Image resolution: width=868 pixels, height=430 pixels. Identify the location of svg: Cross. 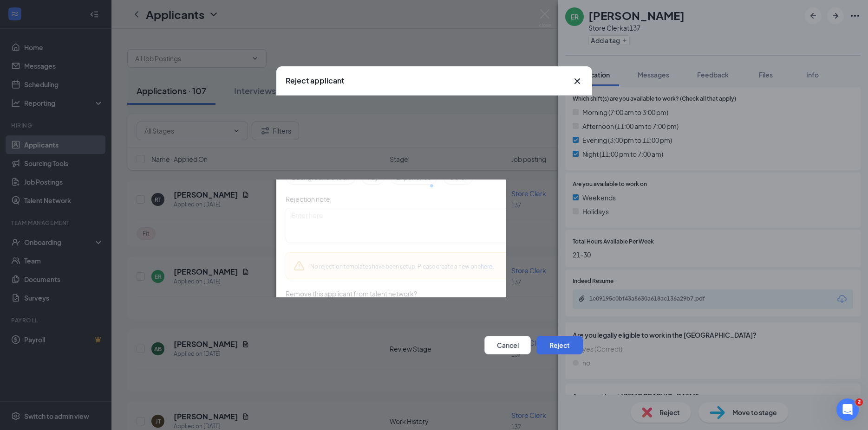
(577, 81).